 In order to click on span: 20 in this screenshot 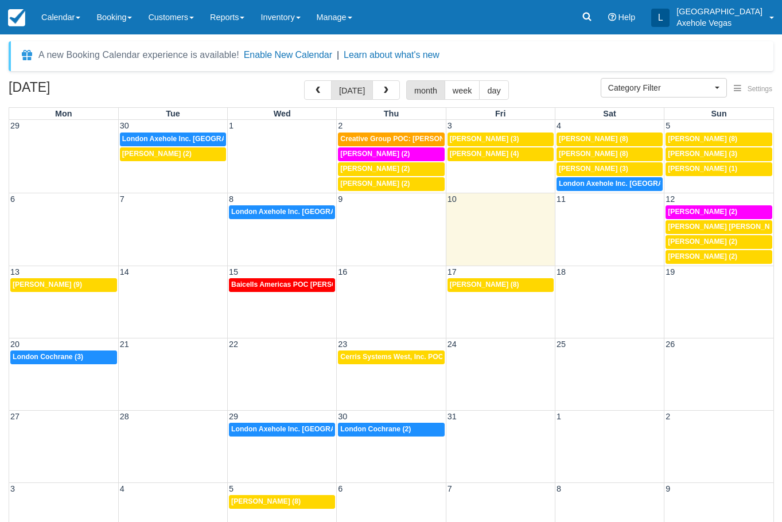, I will do `click(15, 344)`.